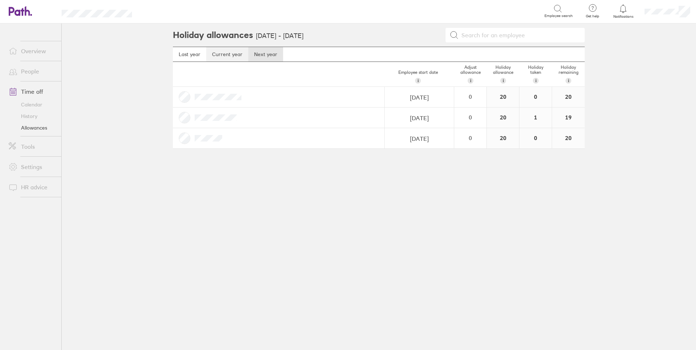 This screenshot has width=696, height=350. I want to click on div: 19, so click(568, 118).